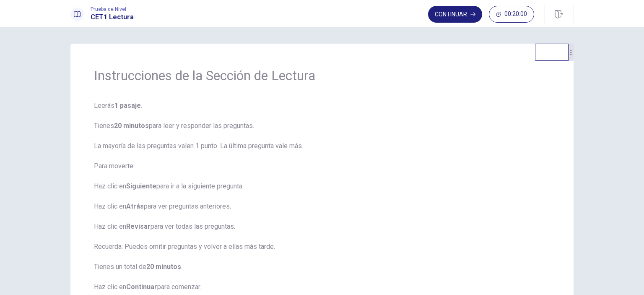 This screenshot has width=644, height=295. Describe the element at coordinates (141, 186) in the screenshot. I see `b: Siguiente` at that location.